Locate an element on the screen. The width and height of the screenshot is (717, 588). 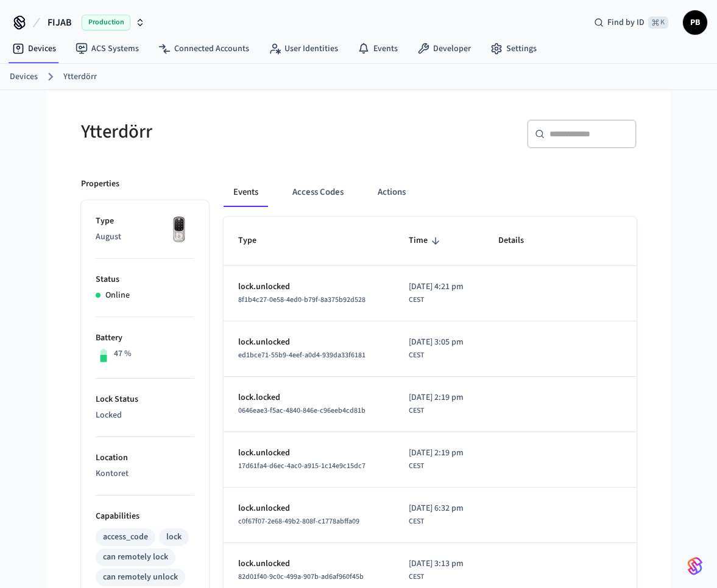
p: August is located at coordinates (145, 237).